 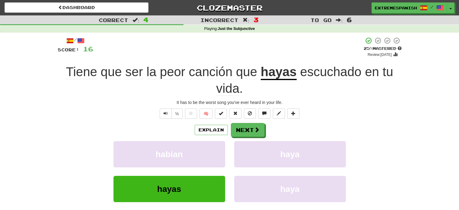 What do you see at coordinates (230, 8) in the screenshot?
I see `a: Clozemaster` at bounding box center [230, 8].